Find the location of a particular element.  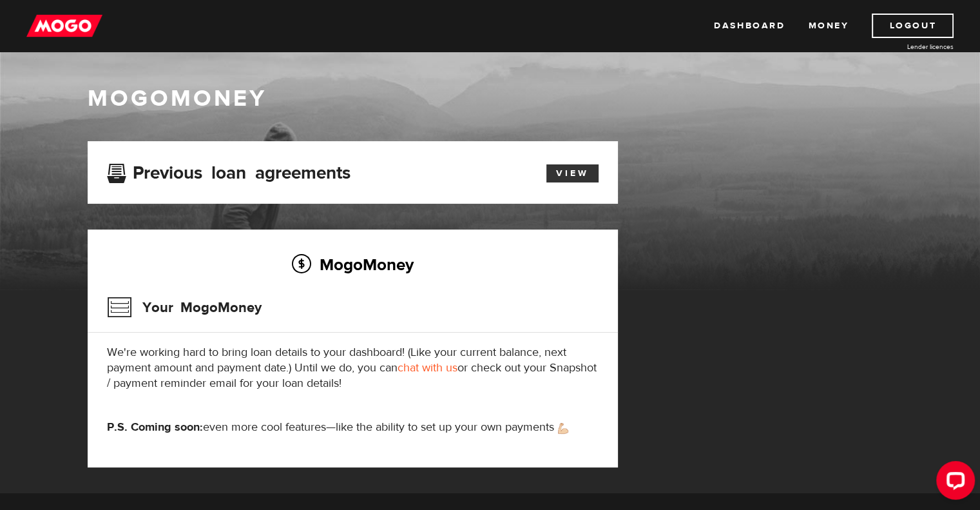

a: Dashboard is located at coordinates (749, 26).